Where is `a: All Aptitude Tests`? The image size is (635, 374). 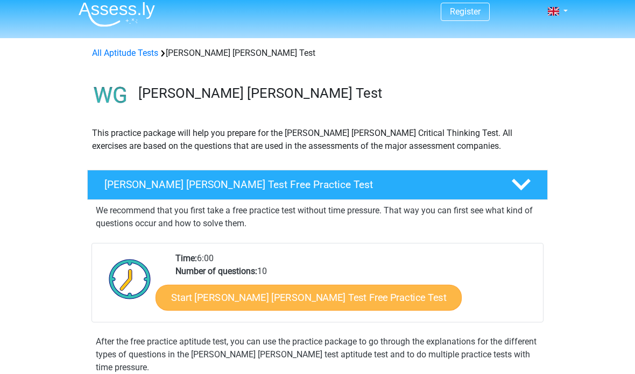 a: All Aptitude Tests is located at coordinates (125, 53).